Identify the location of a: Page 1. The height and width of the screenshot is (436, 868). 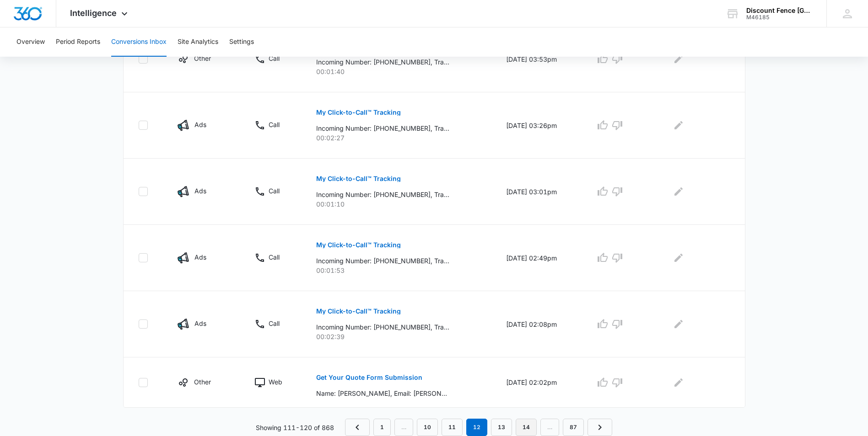
(382, 428).